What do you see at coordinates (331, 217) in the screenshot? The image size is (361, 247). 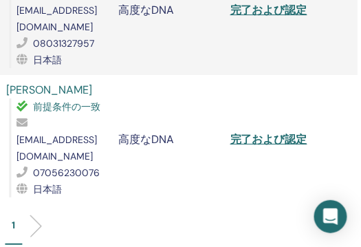 I see `div: インターコムメッセンジャーを開く` at bounding box center [331, 217].